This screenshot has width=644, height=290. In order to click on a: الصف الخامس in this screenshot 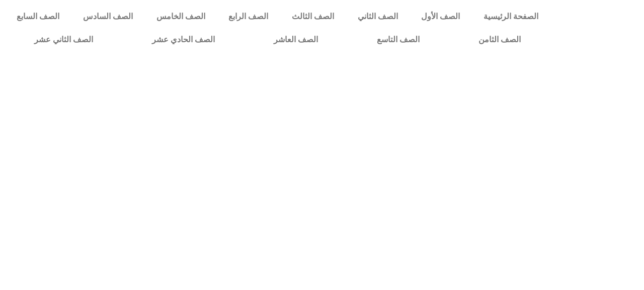, I will do `click(181, 17)`.